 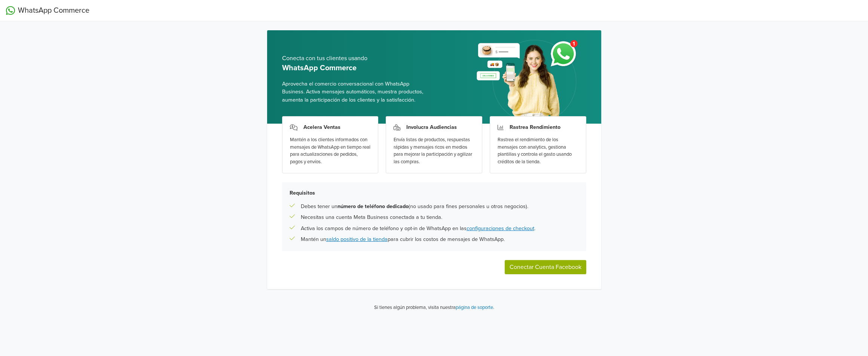 What do you see at coordinates (434, 308) in the screenshot?
I see `p: Si tienes algún problema, visita nuestra .` at bounding box center [434, 308].